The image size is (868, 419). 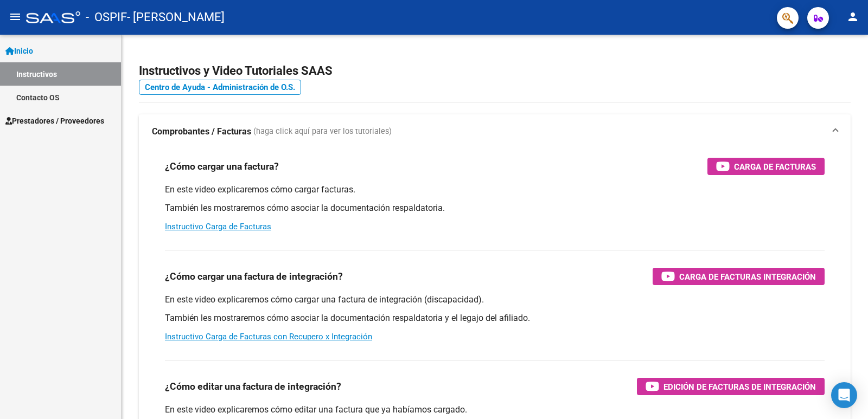 What do you see at coordinates (739, 387) in the screenshot?
I see `span: Edición de Facturas de integración` at bounding box center [739, 387].